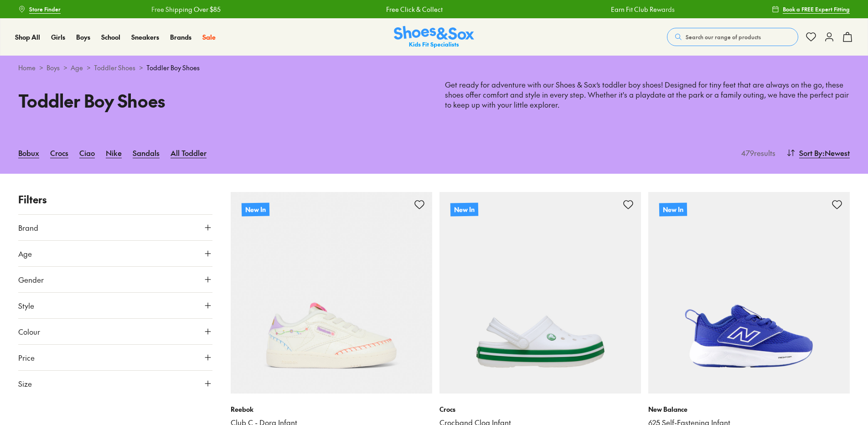  I want to click on span: Age, so click(26, 254).